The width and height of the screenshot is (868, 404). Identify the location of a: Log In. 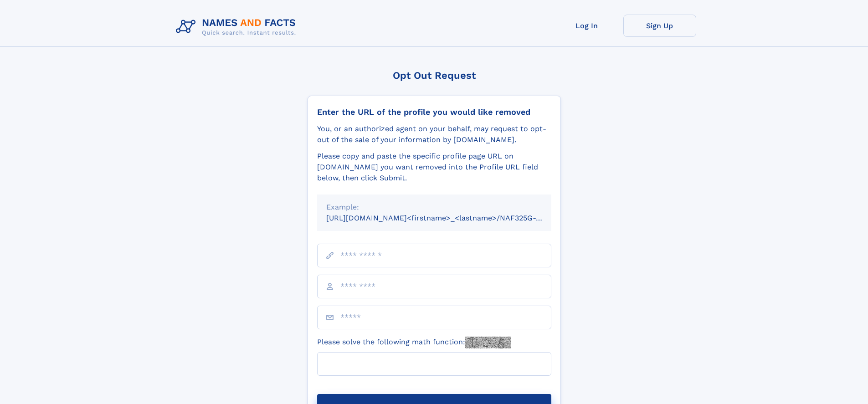
(587, 25).